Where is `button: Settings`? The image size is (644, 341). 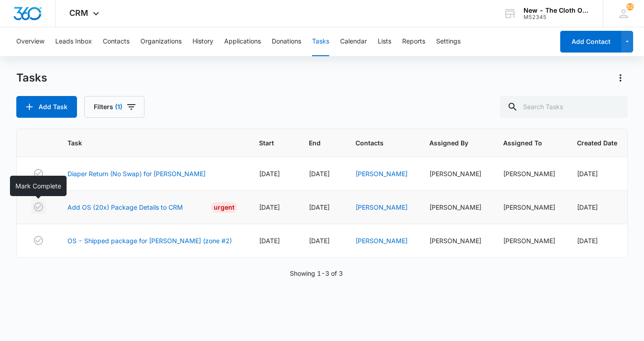 button: Settings is located at coordinates (448, 42).